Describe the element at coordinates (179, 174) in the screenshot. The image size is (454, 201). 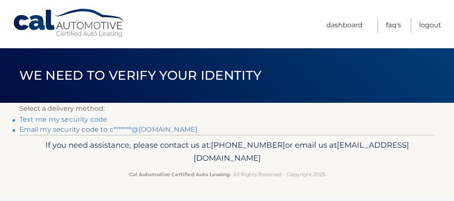
I see `strong: Cal Automotive Certified Auto Leasing` at that location.